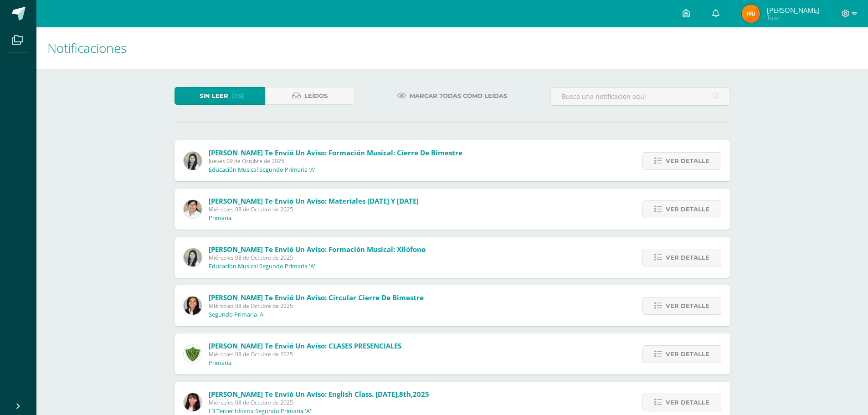  I want to click on img: a06024179dba9039476aa43df9e4b8c8.png, so click(193, 306).